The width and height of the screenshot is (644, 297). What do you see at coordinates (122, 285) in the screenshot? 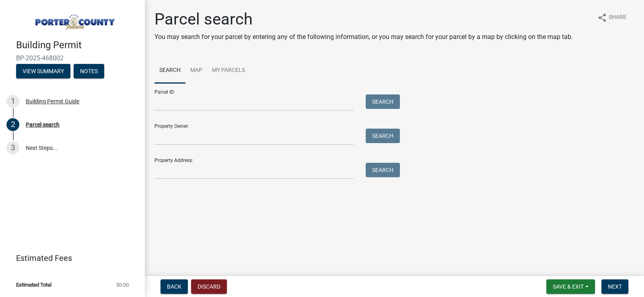
I see `span: $0.00` at bounding box center [122, 285].